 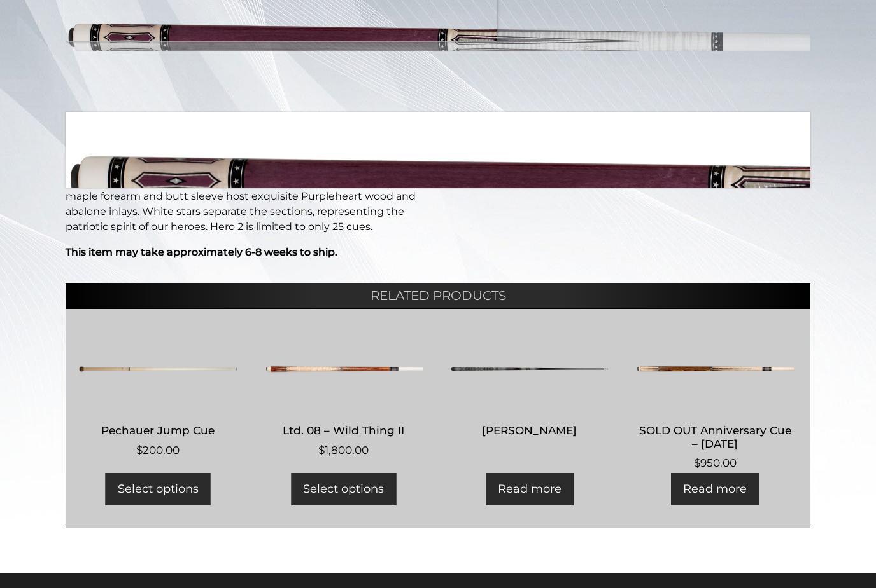 I want to click on h1: HERO 2, so click(x=248, y=138).